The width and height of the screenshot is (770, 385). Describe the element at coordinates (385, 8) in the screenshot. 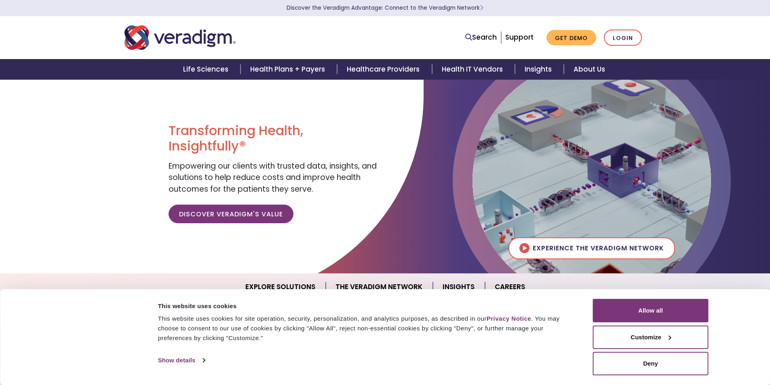

I see `a: Discover the Veradigm Advantage: Connect to the Veradigm NetworkLearn More` at that location.